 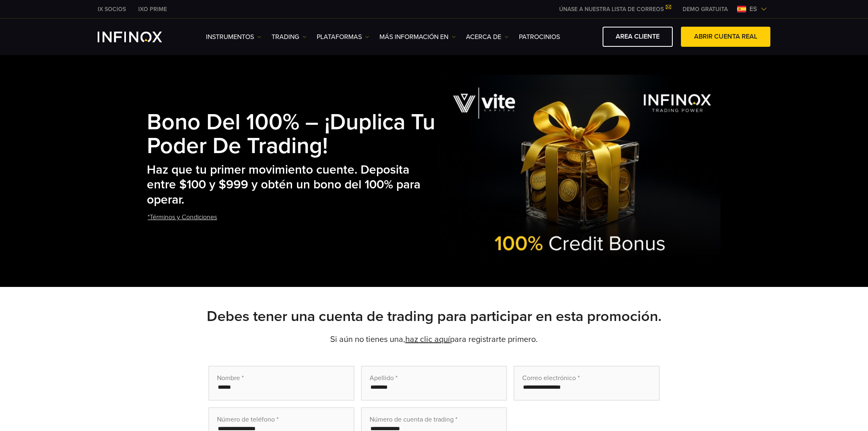 What do you see at coordinates (539, 37) in the screenshot?
I see `a: Patrocinios` at bounding box center [539, 37].